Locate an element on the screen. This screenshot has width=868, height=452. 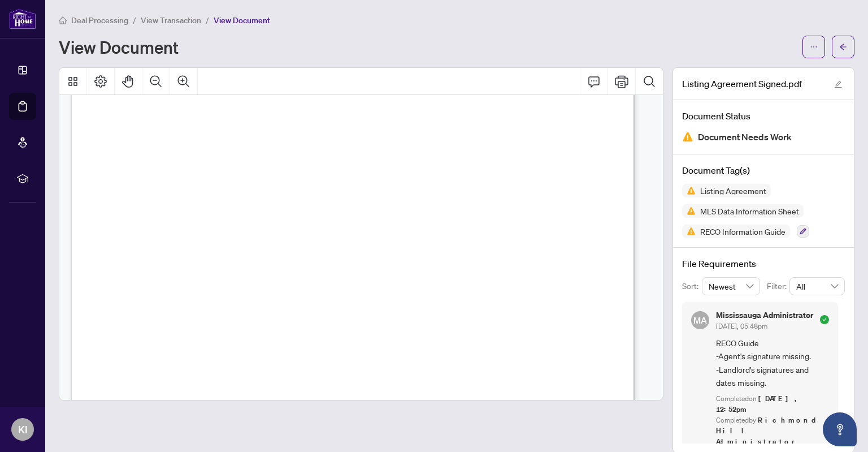
span: Listing Agreement is located at coordinates (733, 191).